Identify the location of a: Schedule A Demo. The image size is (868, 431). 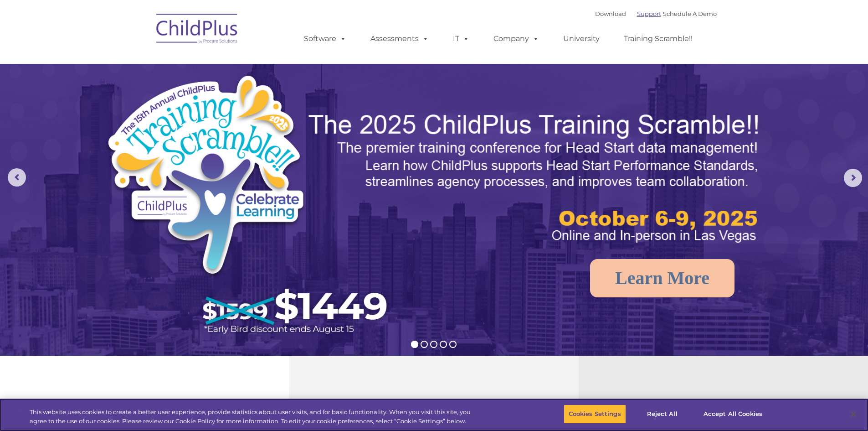
(690, 14).